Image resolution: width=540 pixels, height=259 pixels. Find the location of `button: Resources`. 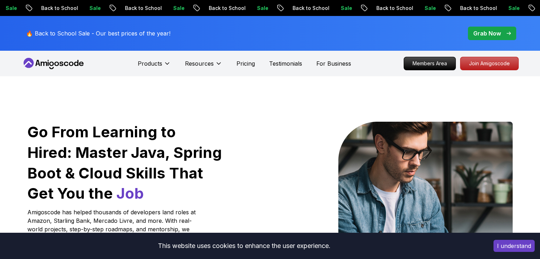

button: Resources is located at coordinates (203, 66).